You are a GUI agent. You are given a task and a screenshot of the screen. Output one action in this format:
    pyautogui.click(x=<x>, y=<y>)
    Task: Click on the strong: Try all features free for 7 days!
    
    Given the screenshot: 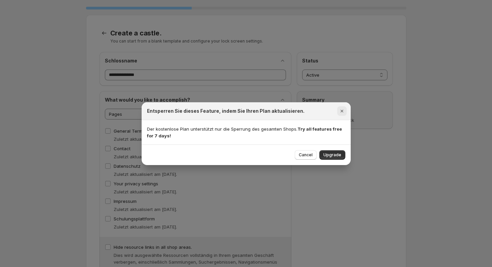 What is the action you would take?
    pyautogui.click(x=245, y=132)
    